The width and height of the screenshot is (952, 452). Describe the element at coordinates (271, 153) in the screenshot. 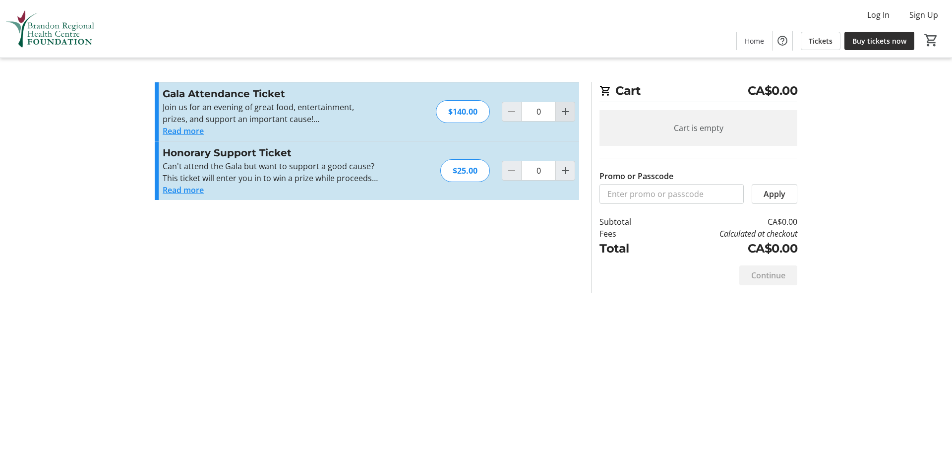

I see `h3: Honorary Support Ticket` at that location.